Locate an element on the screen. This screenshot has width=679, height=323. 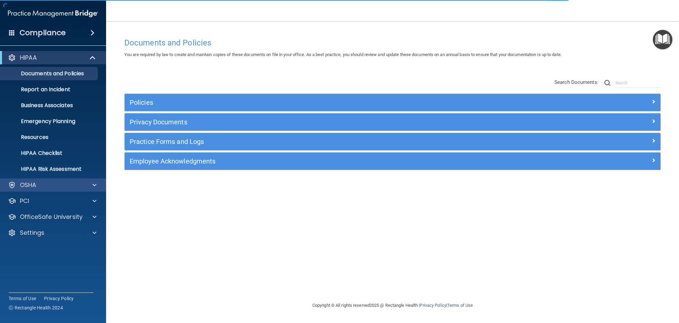
a: Privacy Documents is located at coordinates (392, 122).